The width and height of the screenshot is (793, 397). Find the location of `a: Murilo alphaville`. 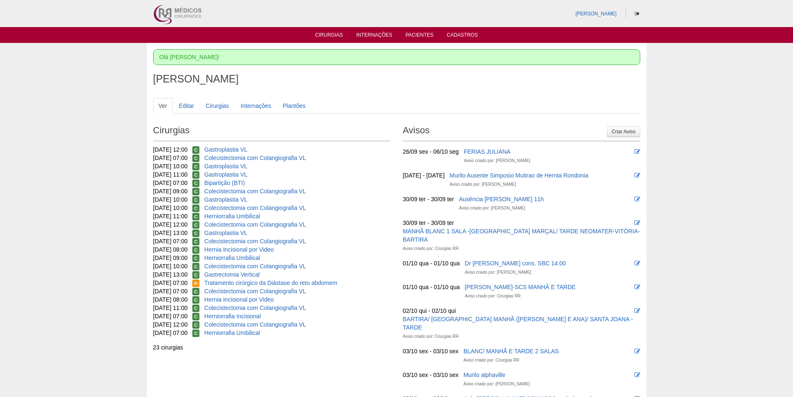

a: Murilo alphaville is located at coordinates (484, 375).